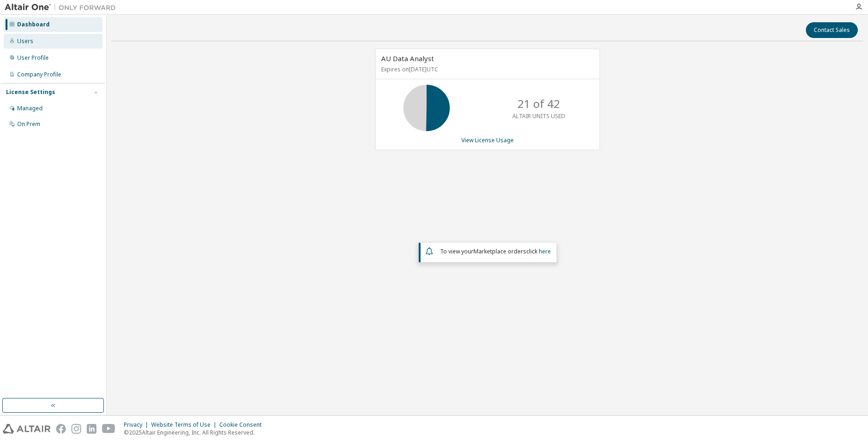 Image resolution: width=868 pixels, height=442 pixels. I want to click on p: 21 of 42, so click(539, 104).